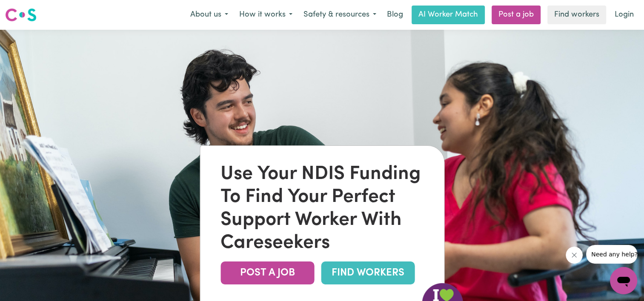 The image size is (644, 301). Describe the element at coordinates (20, 15) in the screenshot. I see `a: Careseekers logo` at that location.